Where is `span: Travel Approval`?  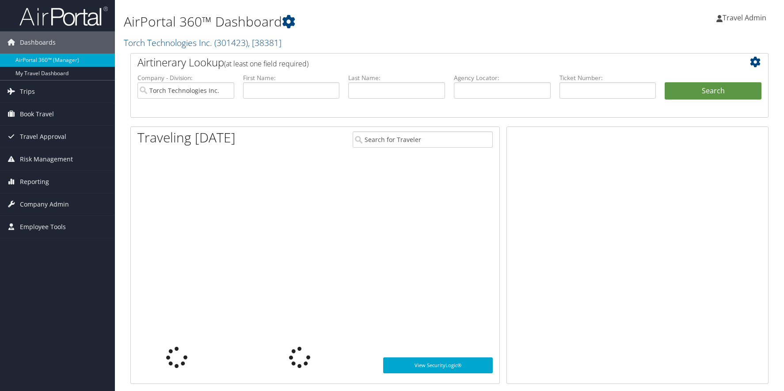
span: Travel Approval is located at coordinates (43, 137).